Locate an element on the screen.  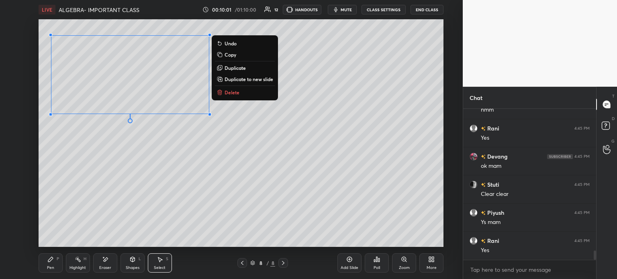
div: S is located at coordinates (167, 259).